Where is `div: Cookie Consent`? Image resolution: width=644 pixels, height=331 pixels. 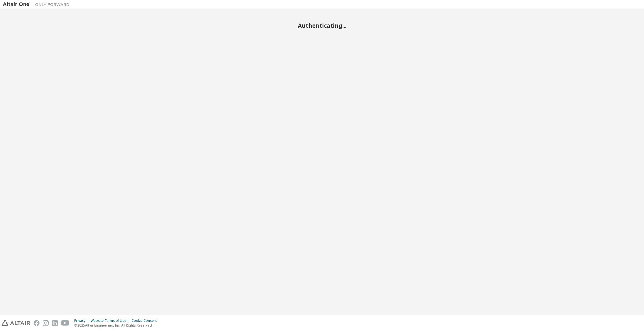 div: Cookie Consent is located at coordinates (146, 321).